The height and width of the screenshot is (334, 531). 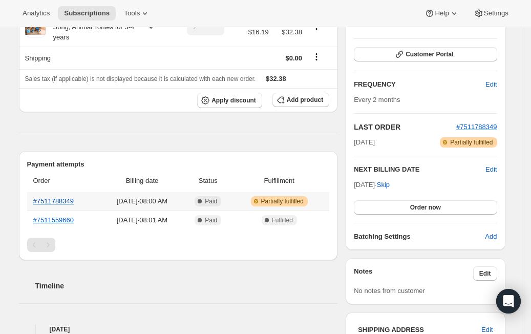 I want to click on h3: Notes, so click(x=413, y=273).